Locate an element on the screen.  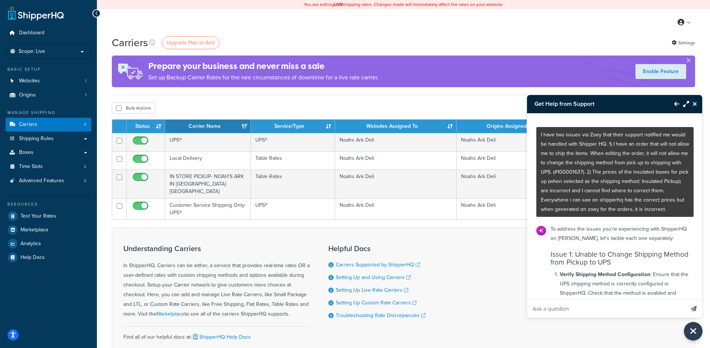
div: Manage Shipping is located at coordinates (48, 113).